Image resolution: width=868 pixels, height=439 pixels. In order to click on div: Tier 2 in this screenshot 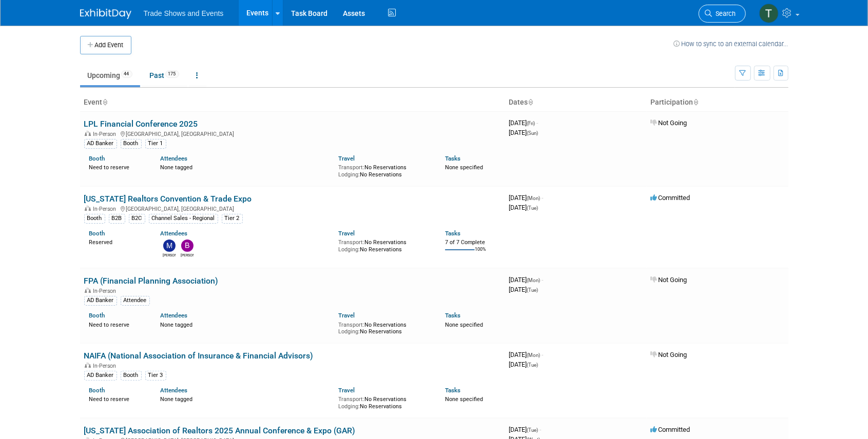, I will do `click(232, 219)`.